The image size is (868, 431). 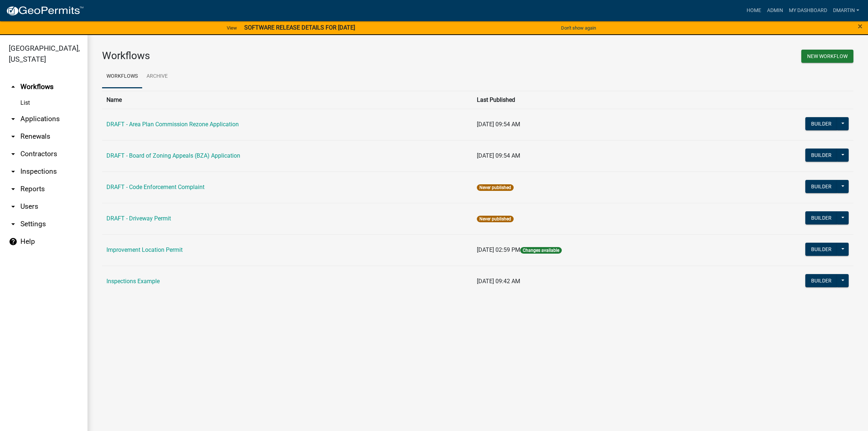 What do you see at coordinates (133, 281) in the screenshot?
I see `a: Inspections Example` at bounding box center [133, 281].